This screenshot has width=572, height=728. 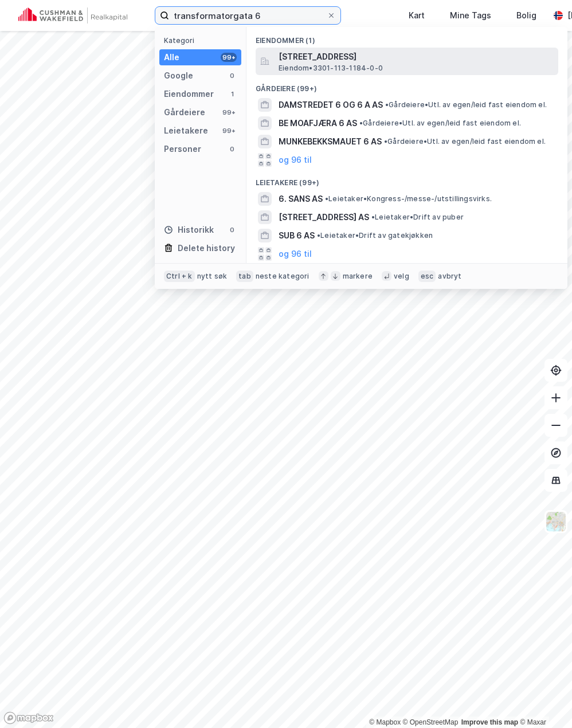 What do you see at coordinates (471, 16) in the screenshot?
I see `div: Mine Tags` at bounding box center [471, 16].